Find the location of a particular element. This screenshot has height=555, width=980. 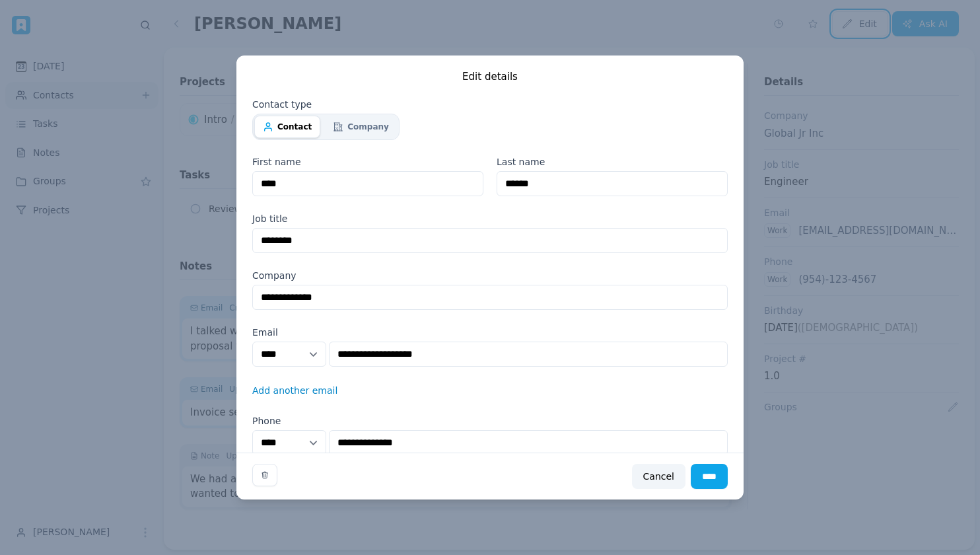

button: Contact is located at coordinates (287, 127).